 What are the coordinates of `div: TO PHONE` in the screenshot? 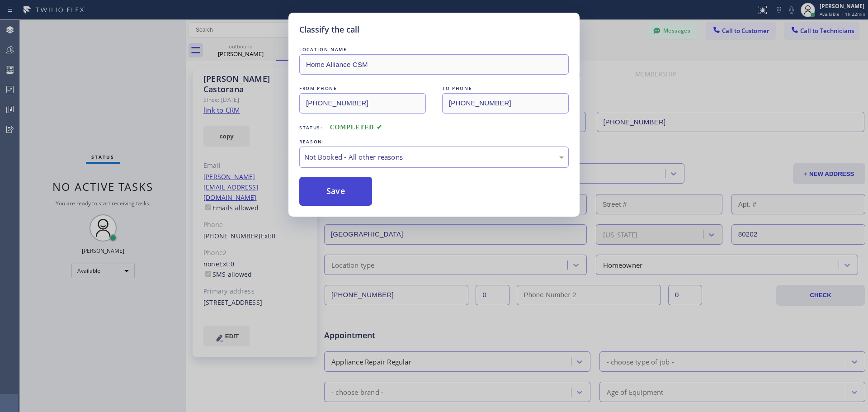 It's located at (506, 88).